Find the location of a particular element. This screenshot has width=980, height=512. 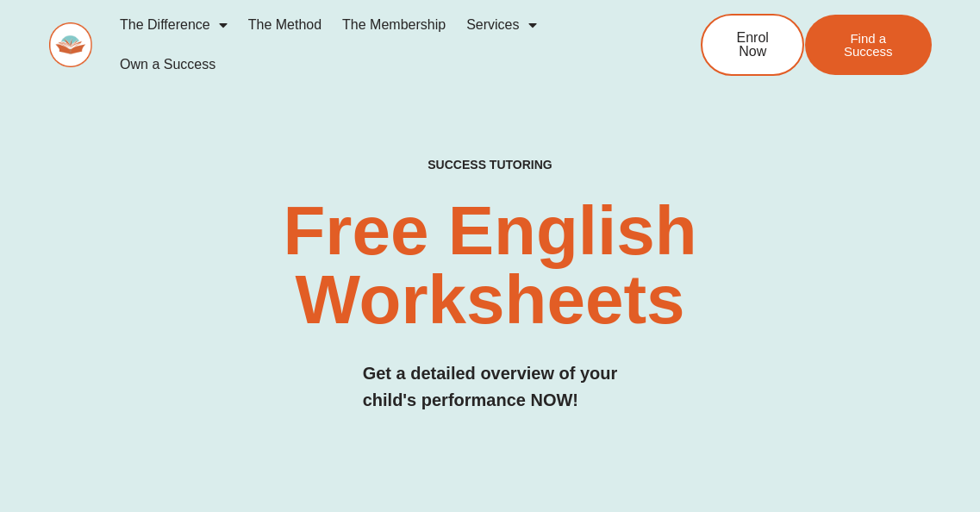

a: Services is located at coordinates (501, 25).